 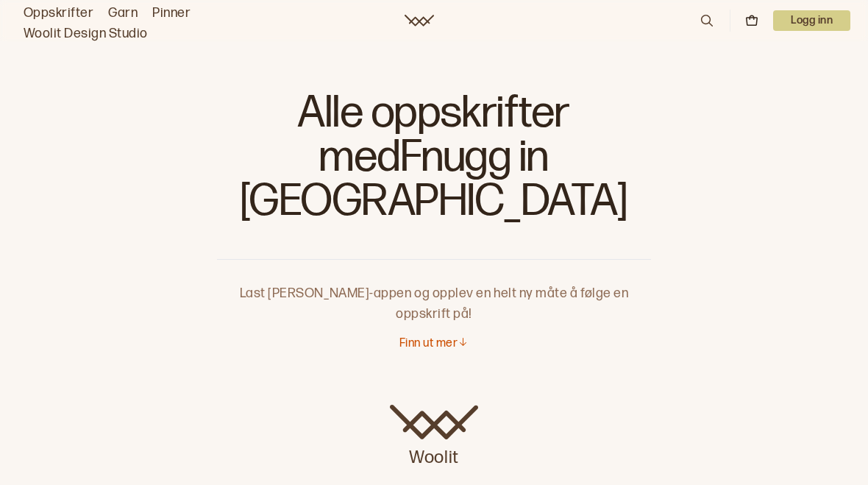 I want to click on img: Woolit, so click(x=434, y=422).